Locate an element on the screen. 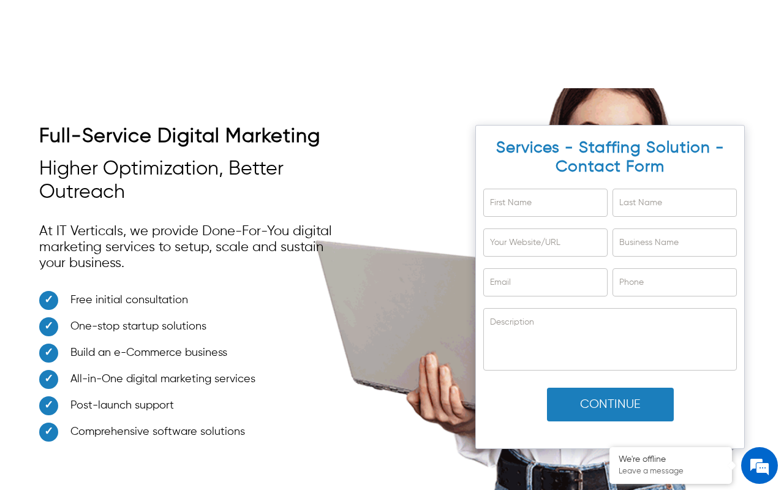 The width and height of the screenshot is (784, 490). button: Continue is located at coordinates (610, 404).